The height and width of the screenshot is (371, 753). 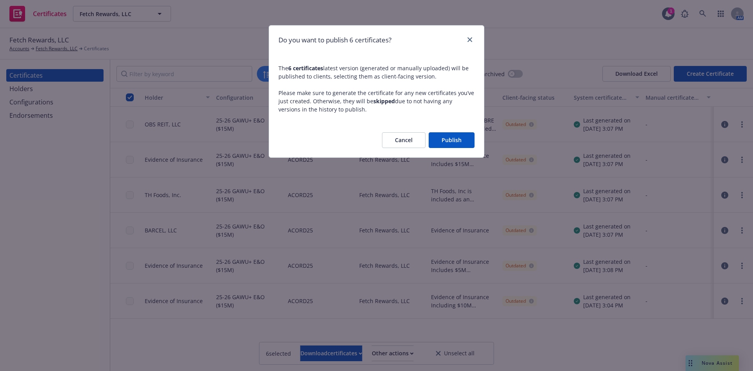 I want to click on a: close, so click(x=470, y=40).